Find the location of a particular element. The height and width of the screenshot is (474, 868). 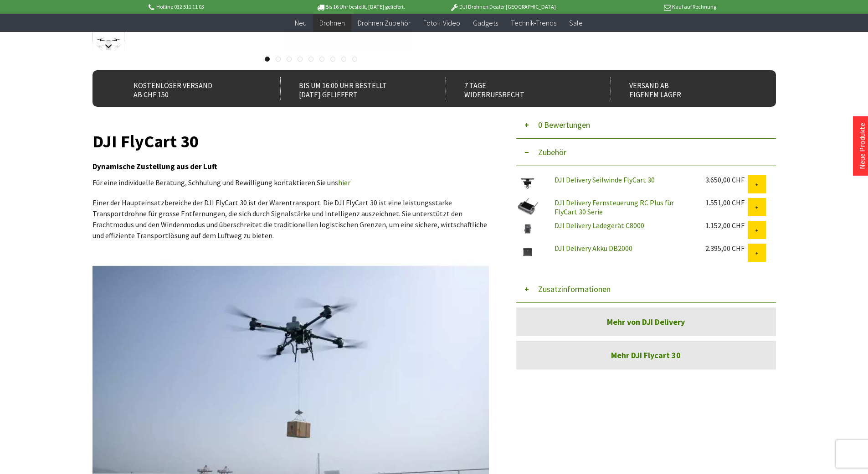

span: Technik-Trends is located at coordinates (534, 23).